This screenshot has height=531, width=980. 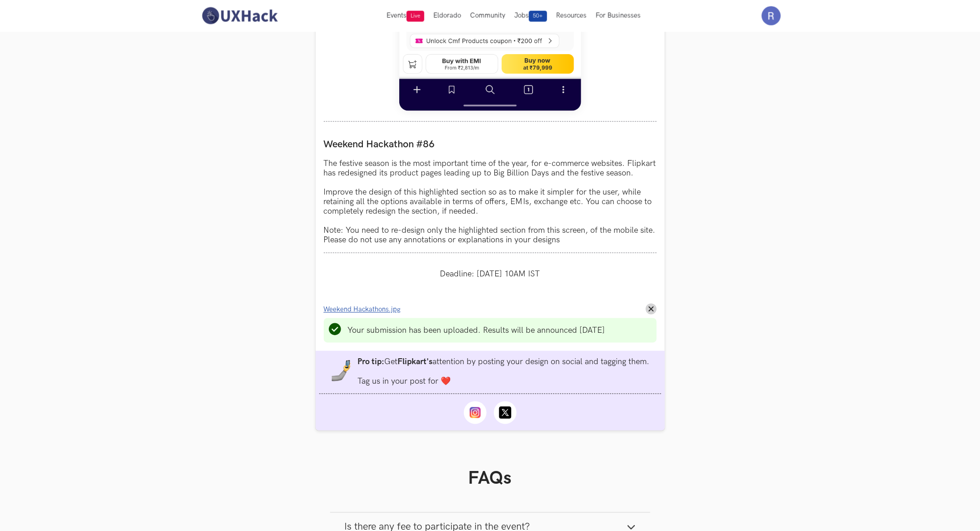 I want to click on strong: Flipkart's, so click(x=415, y=362).